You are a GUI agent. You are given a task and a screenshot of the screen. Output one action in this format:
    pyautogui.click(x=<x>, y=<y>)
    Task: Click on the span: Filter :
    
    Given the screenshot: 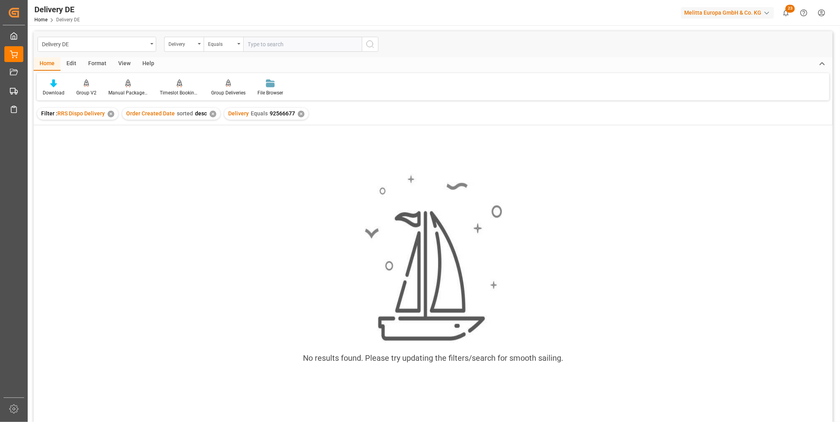 What is the action you would take?
    pyautogui.click(x=49, y=113)
    